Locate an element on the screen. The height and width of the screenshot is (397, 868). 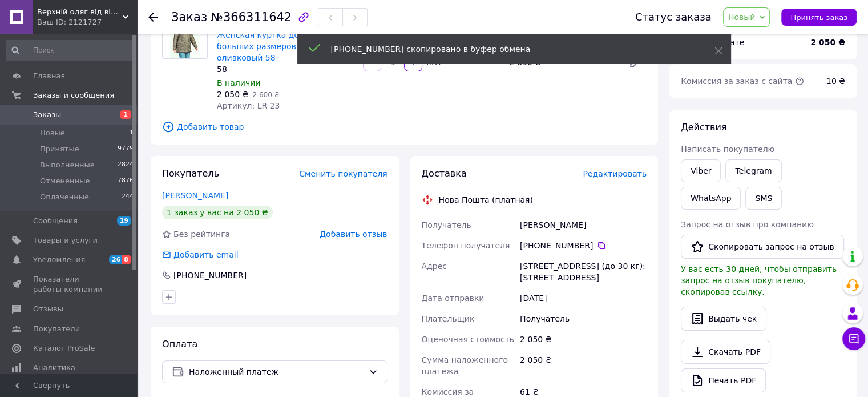
span: Артикул: LR 23 is located at coordinates (248, 105).